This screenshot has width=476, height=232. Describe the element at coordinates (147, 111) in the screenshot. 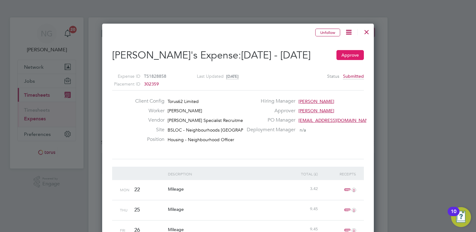

I see `label: Worker` at that location.